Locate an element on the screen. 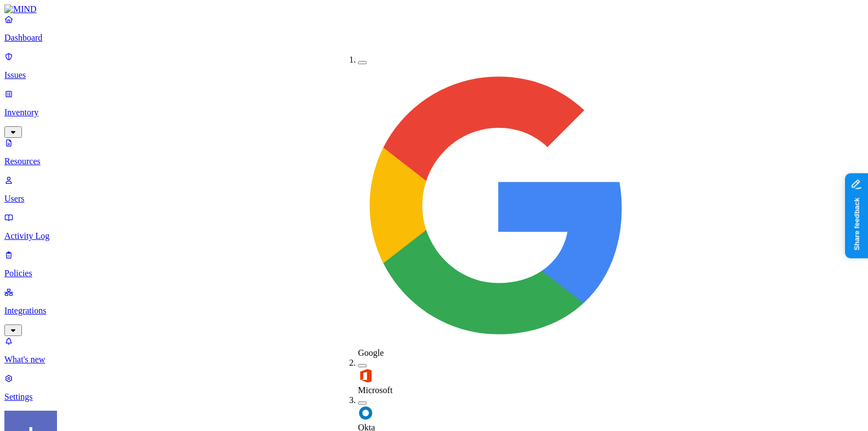  a: Users is located at coordinates (434, 190).